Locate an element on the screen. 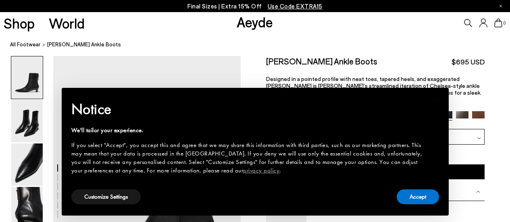 The width and height of the screenshot is (510, 222). div: We'll tailor your experience. is located at coordinates (249, 130).